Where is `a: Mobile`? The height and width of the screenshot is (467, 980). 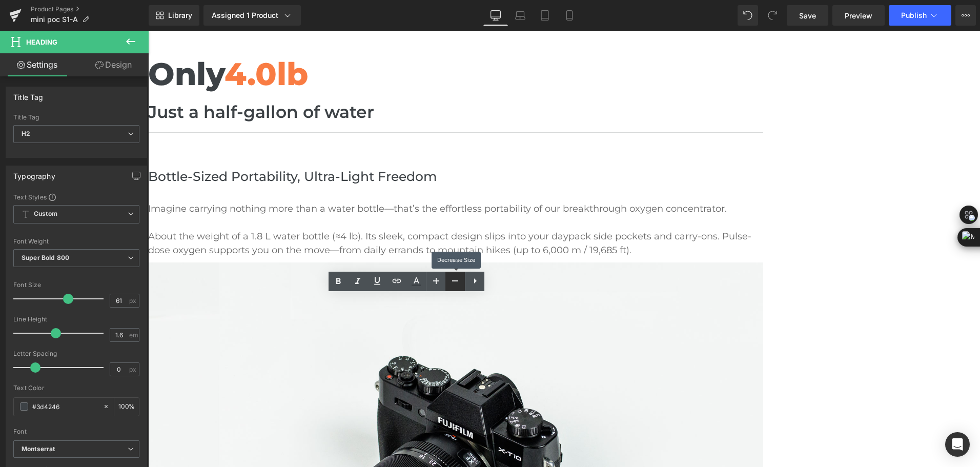
a: Mobile is located at coordinates (569, 15).